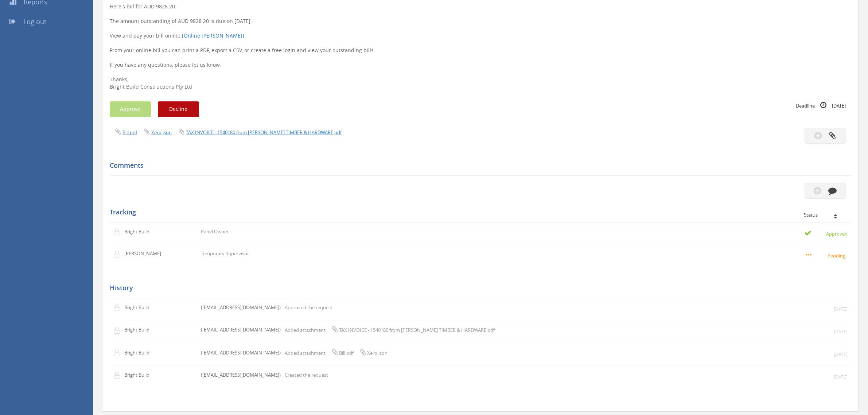  I want to click on p: Panel Owner, so click(215, 231).